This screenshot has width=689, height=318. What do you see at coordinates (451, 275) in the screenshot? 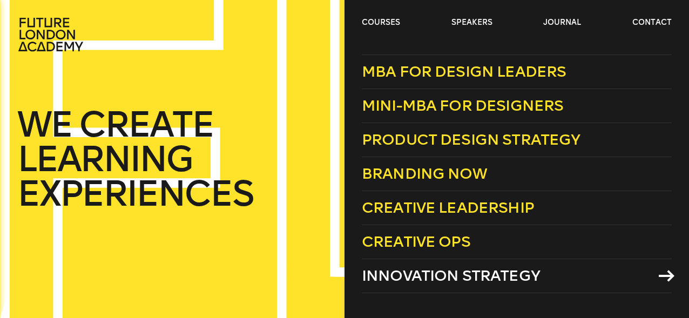
I see `span: Innovation Strategy` at bounding box center [451, 275].